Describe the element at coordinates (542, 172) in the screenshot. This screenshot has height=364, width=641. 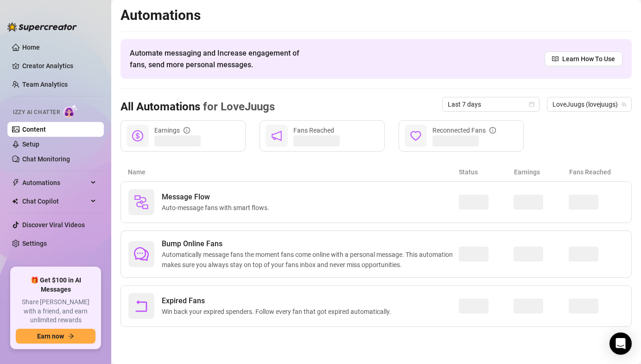
I see `article: Earnings` at that location.